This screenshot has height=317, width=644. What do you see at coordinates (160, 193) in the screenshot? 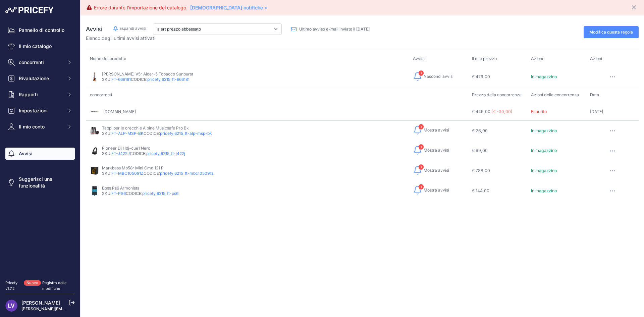
I see `a: pricefy_6215_ft-ps6` at bounding box center [160, 193].